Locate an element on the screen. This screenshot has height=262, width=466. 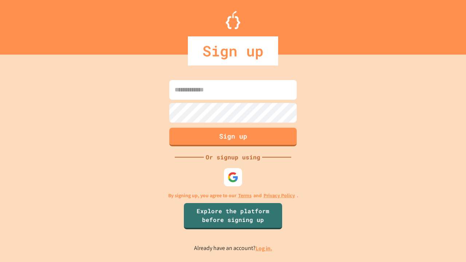
a: Privacy Policy is located at coordinates (279, 195).